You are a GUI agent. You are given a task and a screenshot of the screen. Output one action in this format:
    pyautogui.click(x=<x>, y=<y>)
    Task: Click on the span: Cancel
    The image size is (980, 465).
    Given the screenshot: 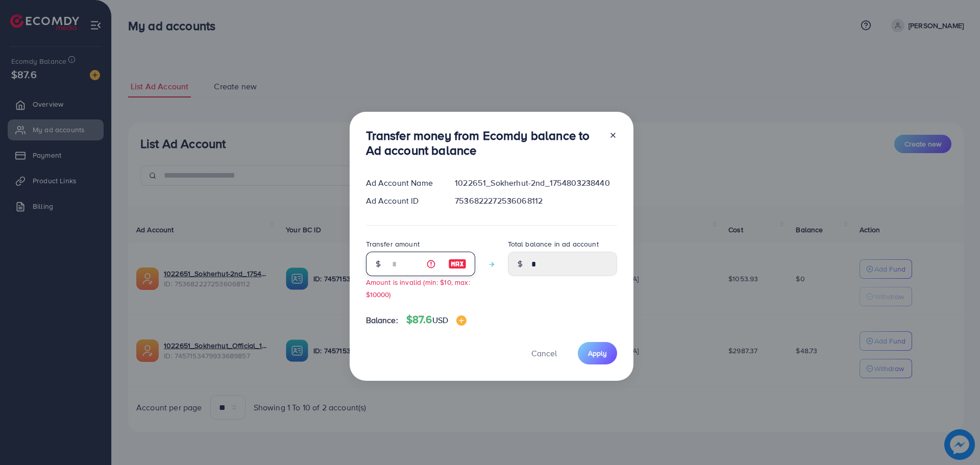 What is the action you would take?
    pyautogui.click(x=544, y=353)
    